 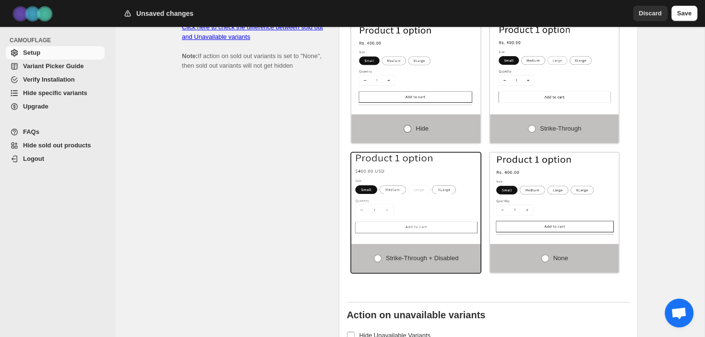 What do you see at coordinates (651, 13) in the screenshot?
I see `button: Discard` at bounding box center [651, 13].